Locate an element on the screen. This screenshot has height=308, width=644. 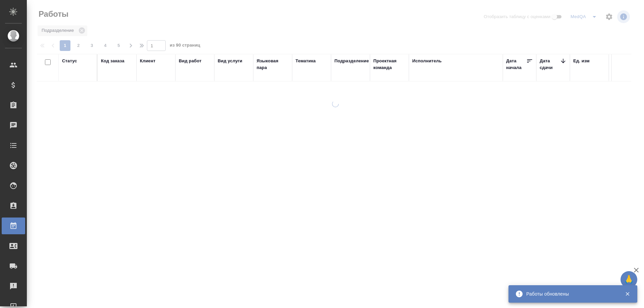
button: Закрыть is located at coordinates (627, 293).